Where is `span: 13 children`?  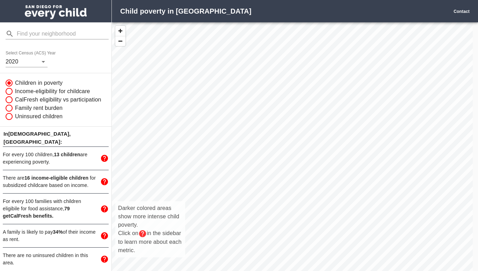 span: 13 children is located at coordinates (67, 155).